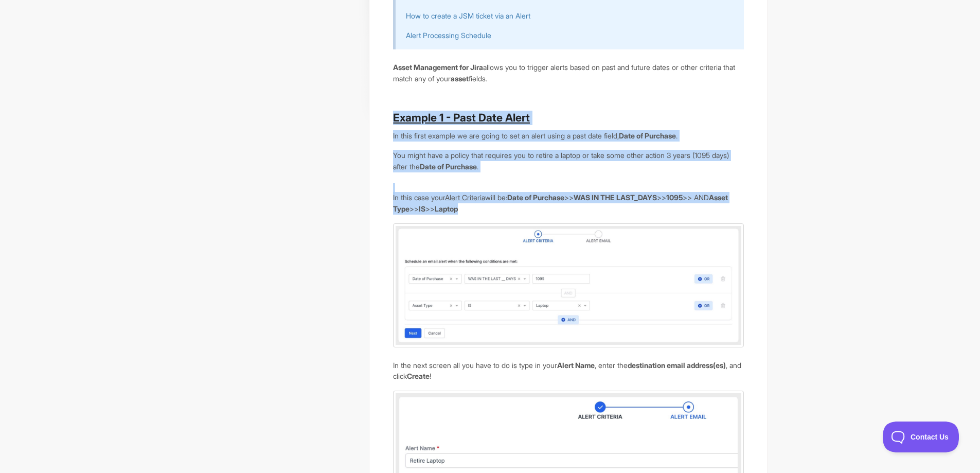 Image resolution: width=980 pixels, height=473 pixels. Describe the element at coordinates (568, 203) in the screenshot. I see `p: In this case your will be: >> >> >> AND >> >>` at that location.